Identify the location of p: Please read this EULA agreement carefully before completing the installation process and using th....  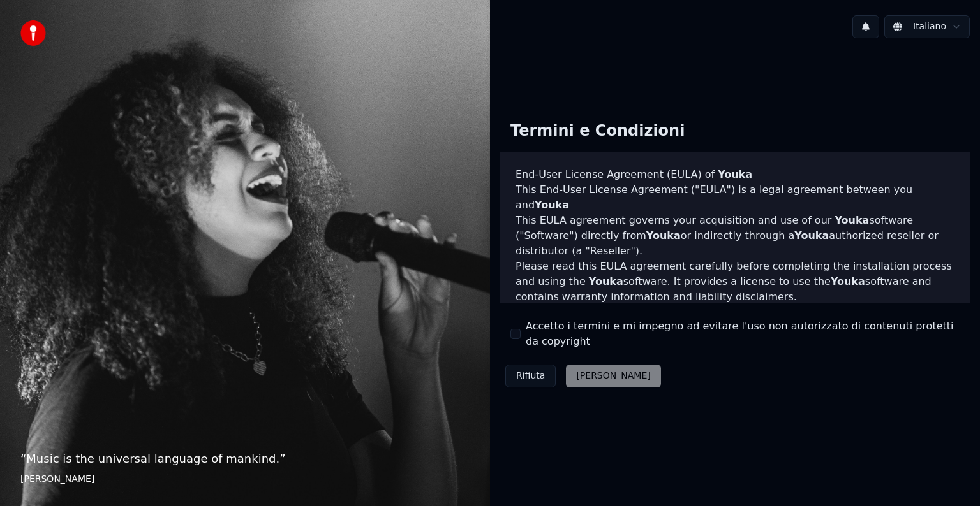
(735, 282).